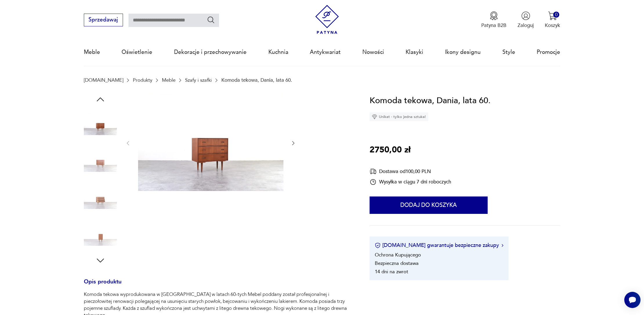 Image resolution: width=644 pixels, height=315 pixels. What do you see at coordinates (325, 52) in the screenshot?
I see `a: Antykwariat` at bounding box center [325, 52].